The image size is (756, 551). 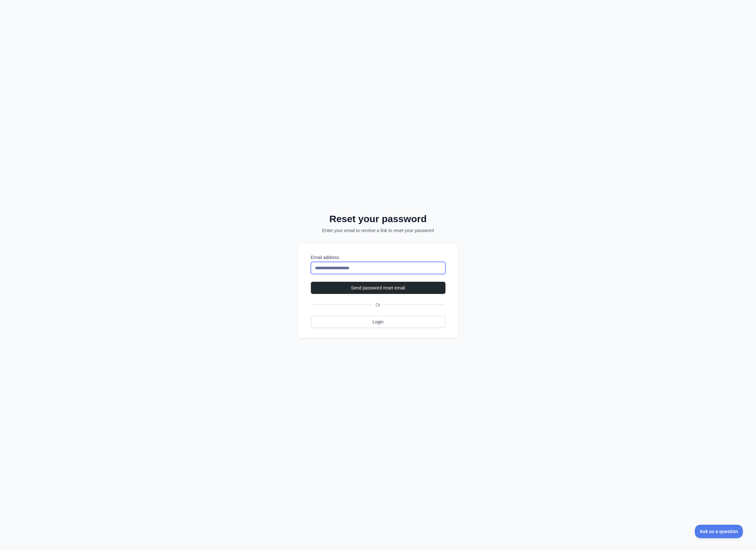 I want to click on span: Or, so click(x=378, y=305).